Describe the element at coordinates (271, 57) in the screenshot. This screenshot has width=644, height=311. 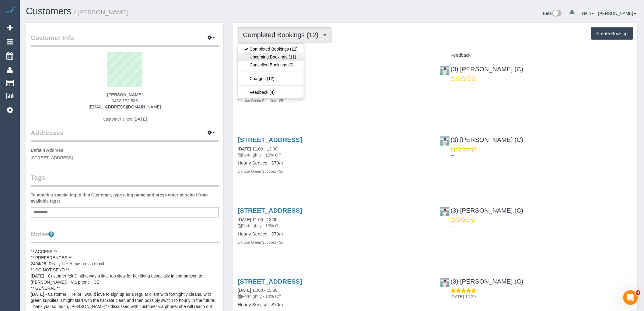
I see `a: Upcoming Bookings (11)` at that location.